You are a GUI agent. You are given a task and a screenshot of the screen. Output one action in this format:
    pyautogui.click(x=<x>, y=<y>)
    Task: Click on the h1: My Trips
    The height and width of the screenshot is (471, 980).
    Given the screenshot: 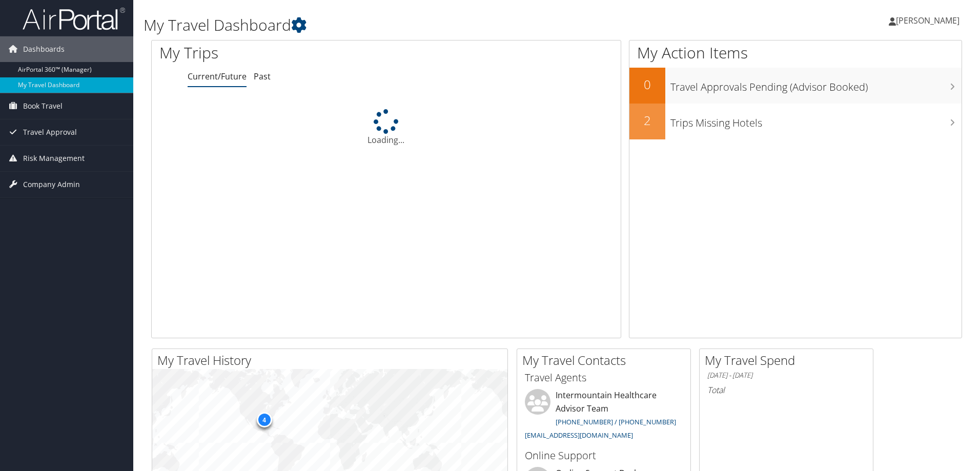 What is the action you would take?
    pyautogui.click(x=289, y=53)
    